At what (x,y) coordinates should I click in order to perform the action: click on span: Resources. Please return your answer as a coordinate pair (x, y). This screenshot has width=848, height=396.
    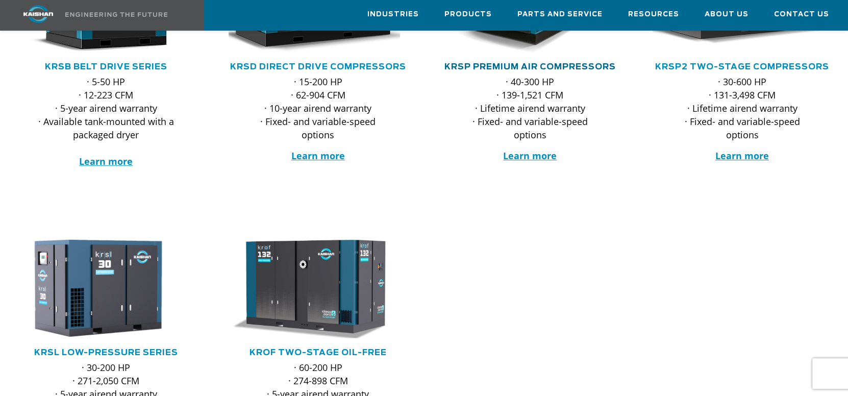
    Looking at the image, I should click on (654, 14).